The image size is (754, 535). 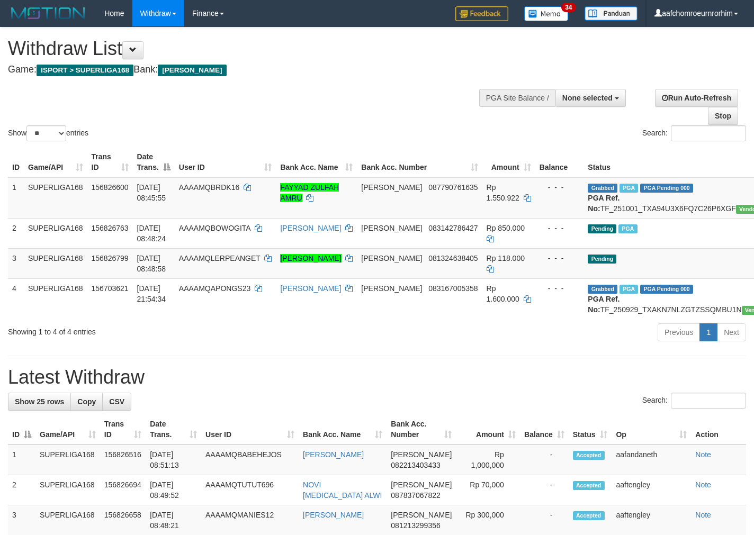 What do you see at coordinates (453, 187) in the screenshot?
I see `span: Copy 087790761635 to clipboard` at bounding box center [453, 187].